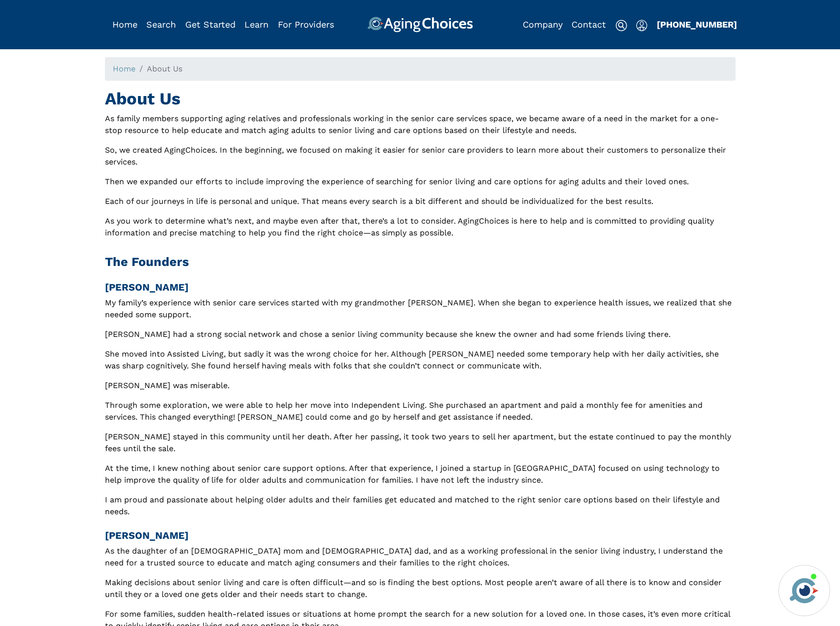 The width and height of the screenshot is (840, 626). What do you see at coordinates (306, 24) in the screenshot?
I see `a: For Providers` at bounding box center [306, 24].